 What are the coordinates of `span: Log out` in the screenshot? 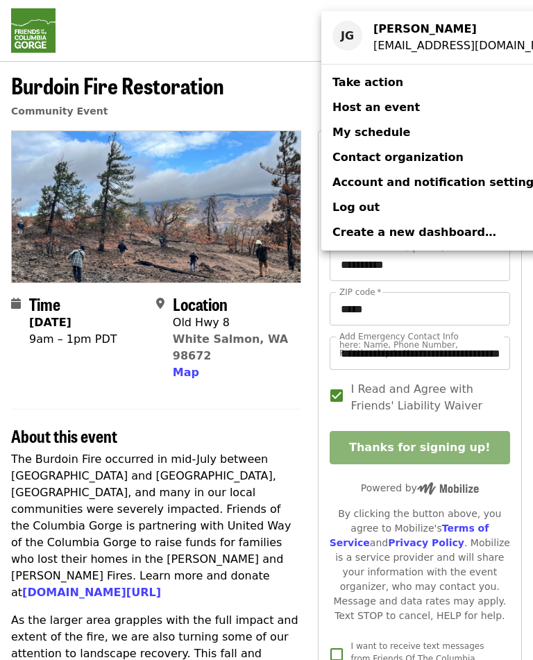 It's located at (356, 207).